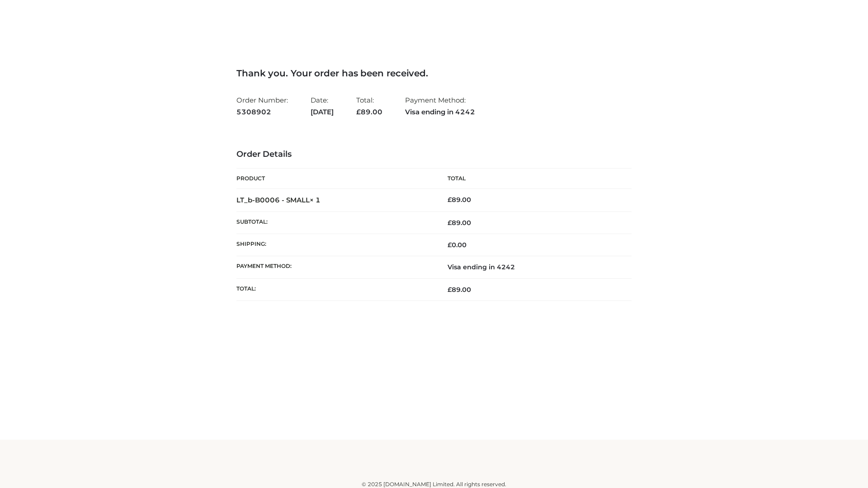 Image resolution: width=868 pixels, height=488 pixels. I want to click on th: Shipping:, so click(335, 245).